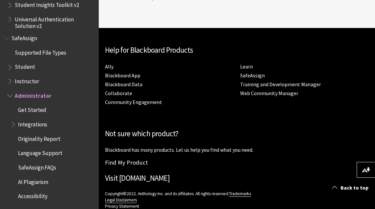 The height and width of the screenshot is (209, 375). I want to click on a: Back to top, so click(351, 187).